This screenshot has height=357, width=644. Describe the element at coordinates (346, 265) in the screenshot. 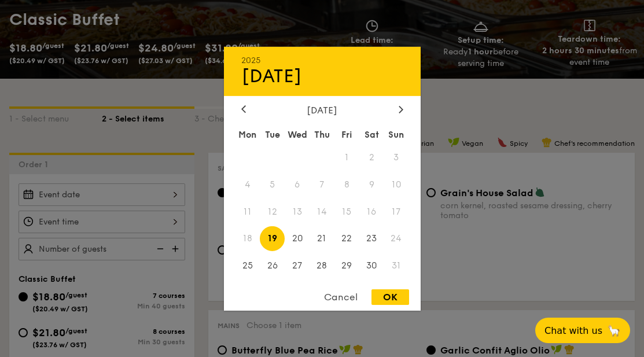

I see `span: 29` at that location.